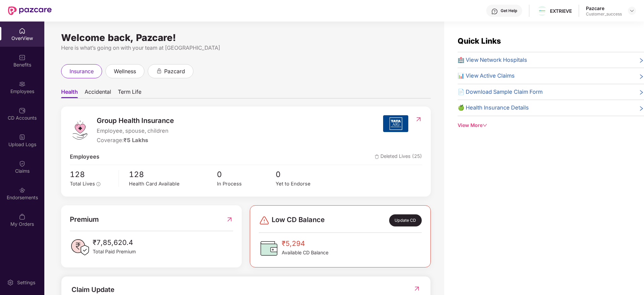 The image size is (644, 295). Describe the element at coordinates (30, 11) in the screenshot. I see `img: New Pazcare Logo` at that location.